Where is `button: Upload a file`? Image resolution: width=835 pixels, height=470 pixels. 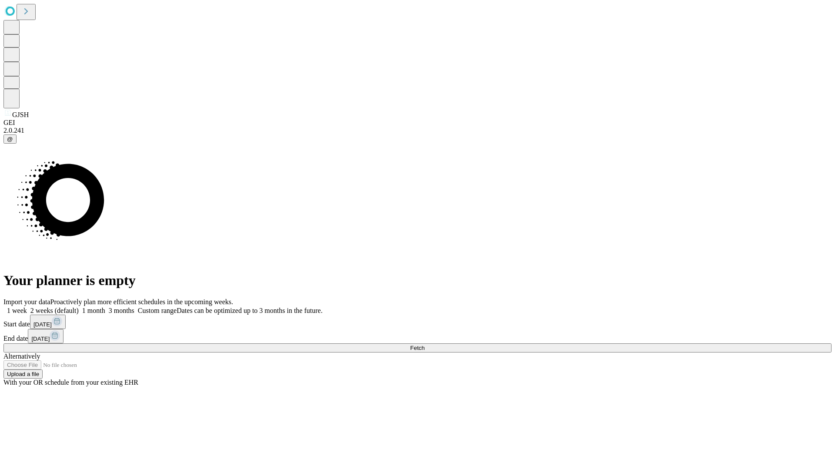 button: Upload a file is located at coordinates (23, 374).